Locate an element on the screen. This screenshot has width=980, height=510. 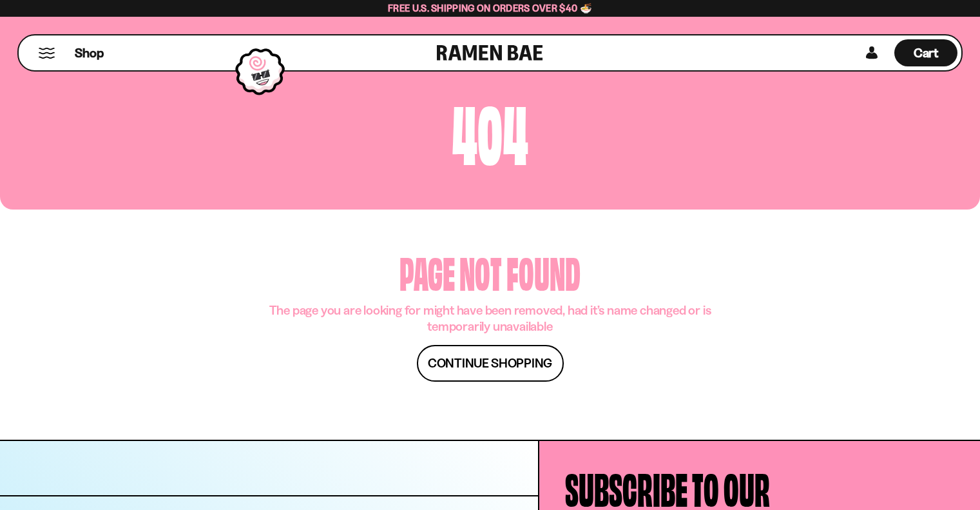
span: Cart is located at coordinates (926, 53).